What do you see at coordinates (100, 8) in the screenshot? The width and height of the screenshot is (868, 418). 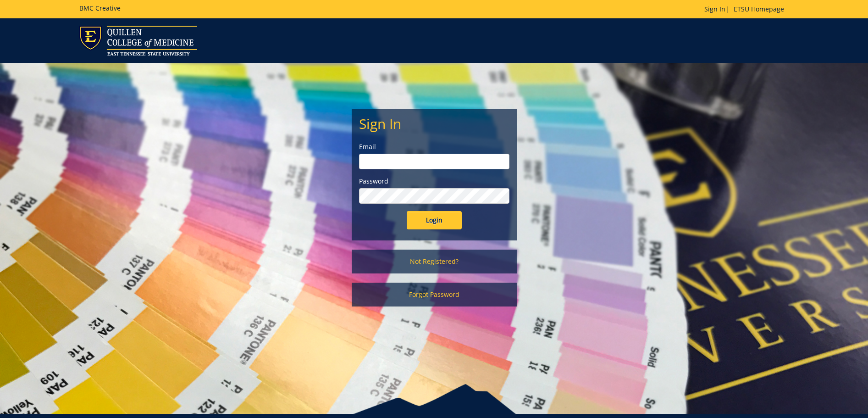 I see `h5: BMC Creative` at bounding box center [100, 8].